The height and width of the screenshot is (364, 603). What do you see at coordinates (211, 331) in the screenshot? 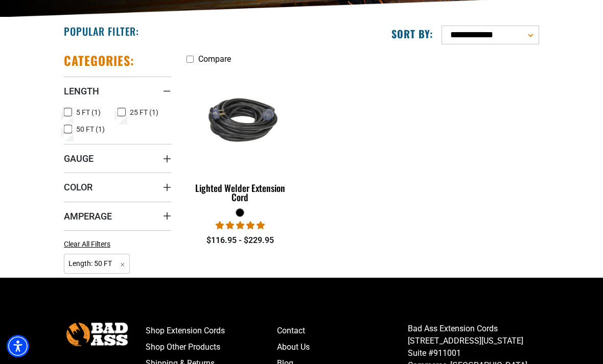
I see `a: Shop Extension Cords` at bounding box center [211, 331].